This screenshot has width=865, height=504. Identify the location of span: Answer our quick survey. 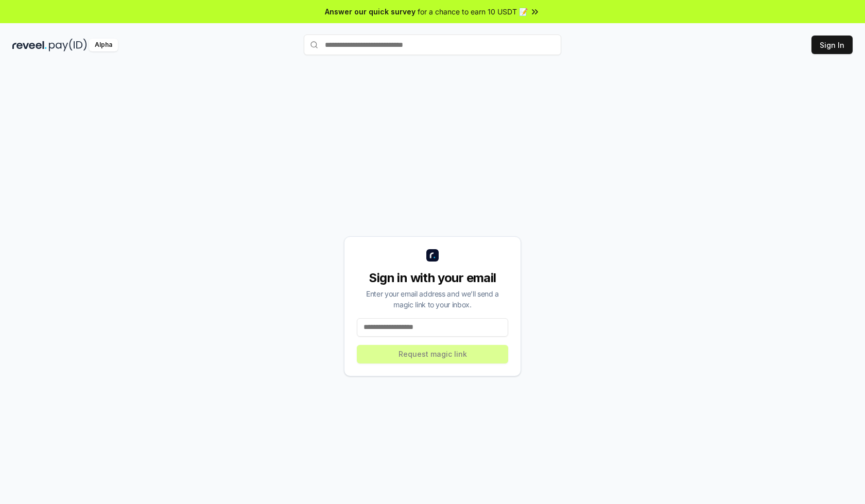
(370, 12).